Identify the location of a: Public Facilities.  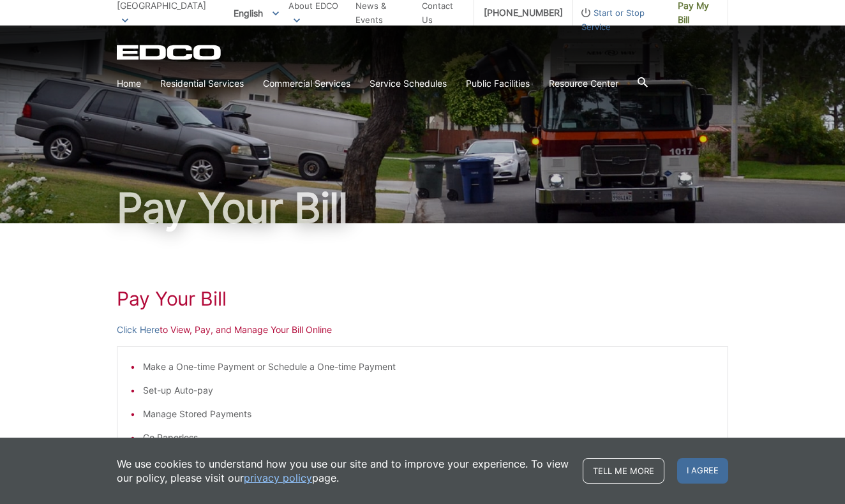
(497, 84).